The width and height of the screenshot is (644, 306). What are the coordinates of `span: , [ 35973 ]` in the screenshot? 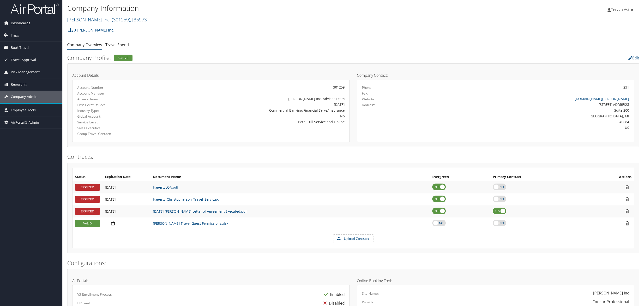 It's located at (139, 20).